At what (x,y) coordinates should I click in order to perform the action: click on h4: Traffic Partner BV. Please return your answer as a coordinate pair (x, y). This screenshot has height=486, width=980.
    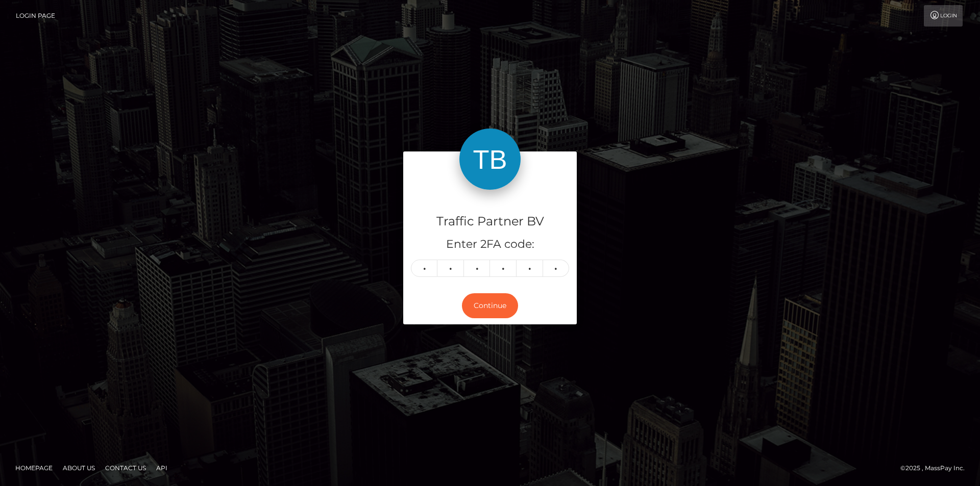
    Looking at the image, I should click on (490, 222).